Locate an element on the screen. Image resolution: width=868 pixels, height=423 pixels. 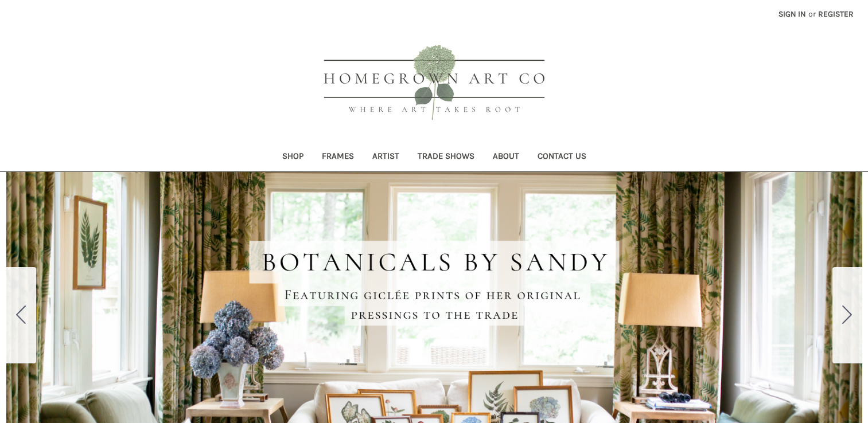
a: Frames is located at coordinates (338, 157).